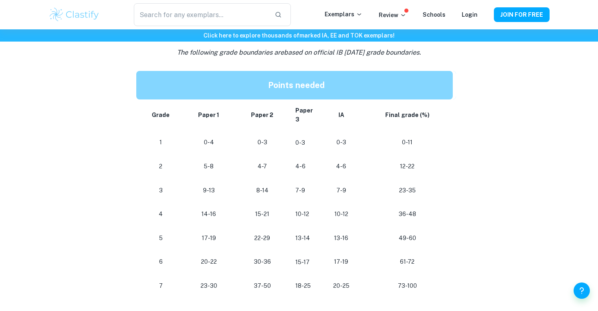 This screenshot has height=311, width=598. What do you see at coordinates (161, 142) in the screenshot?
I see `p: 1` at bounding box center [161, 142].